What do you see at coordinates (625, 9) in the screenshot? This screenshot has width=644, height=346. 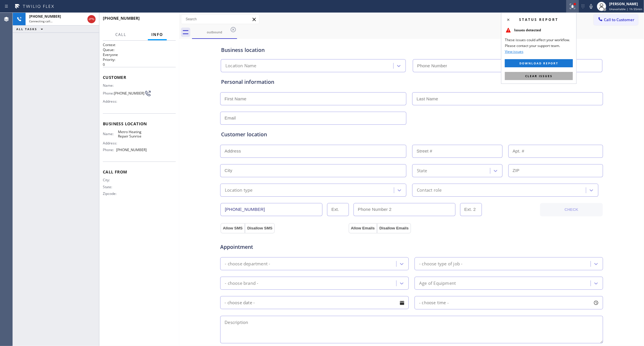 I see `span: Unavailable | 1h 55min` at bounding box center [625, 9].